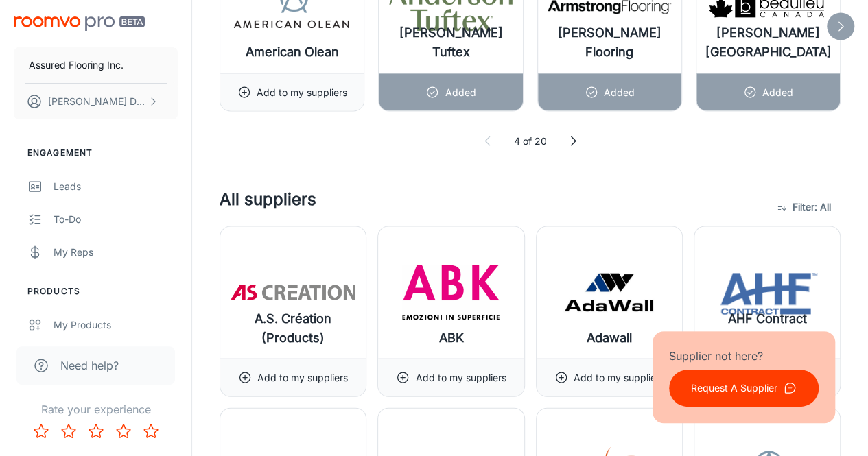 This screenshot has height=456, width=868. What do you see at coordinates (823, 207) in the screenshot?
I see `span: : All` at bounding box center [823, 207].